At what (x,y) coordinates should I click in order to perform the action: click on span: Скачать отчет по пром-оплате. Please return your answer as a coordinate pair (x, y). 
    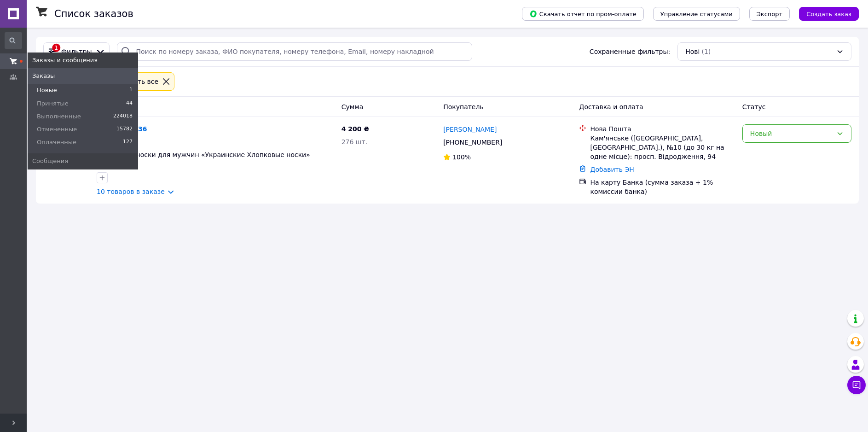
    Looking at the image, I should click on (583, 14).